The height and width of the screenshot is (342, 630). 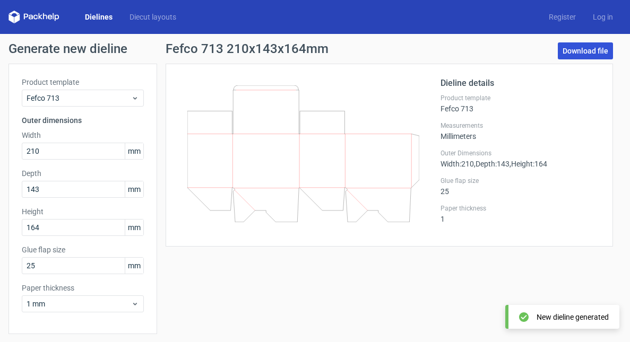 I want to click on label: Depth, so click(x=83, y=173).